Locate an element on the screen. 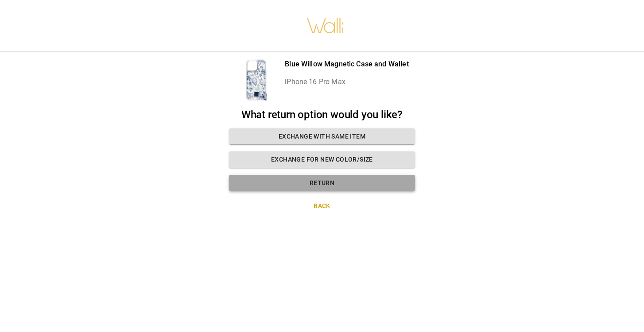  button: Exchange for new color/size is located at coordinates (322, 159).